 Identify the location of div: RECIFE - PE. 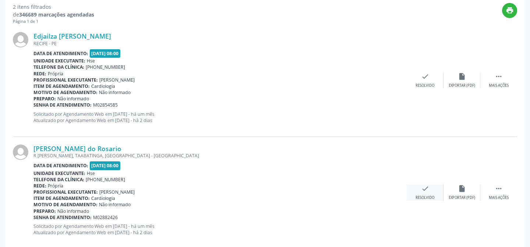
(220, 43).